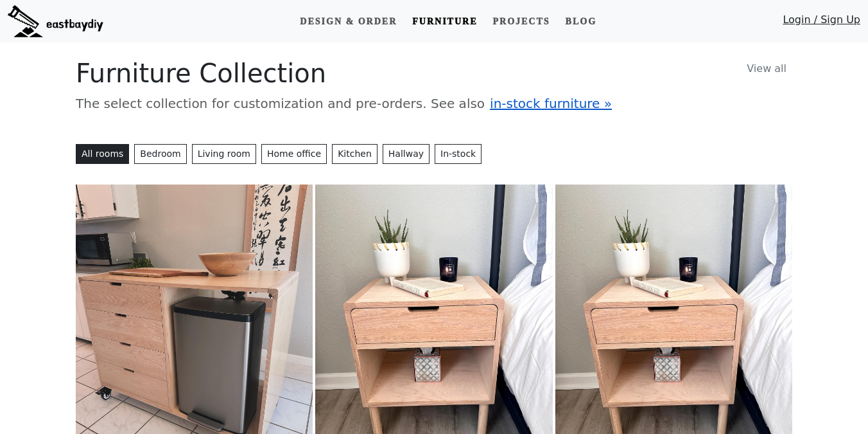 This screenshot has height=434, width=868. What do you see at coordinates (348, 21) in the screenshot?
I see `a: Design & Order` at bounding box center [348, 21].